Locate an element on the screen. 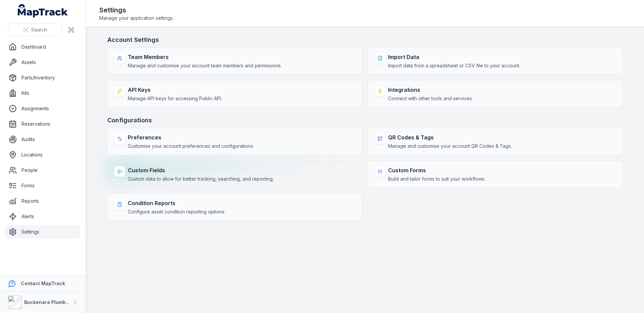 The height and width of the screenshot is (313, 644). a: MapTrack is located at coordinates (43, 11).